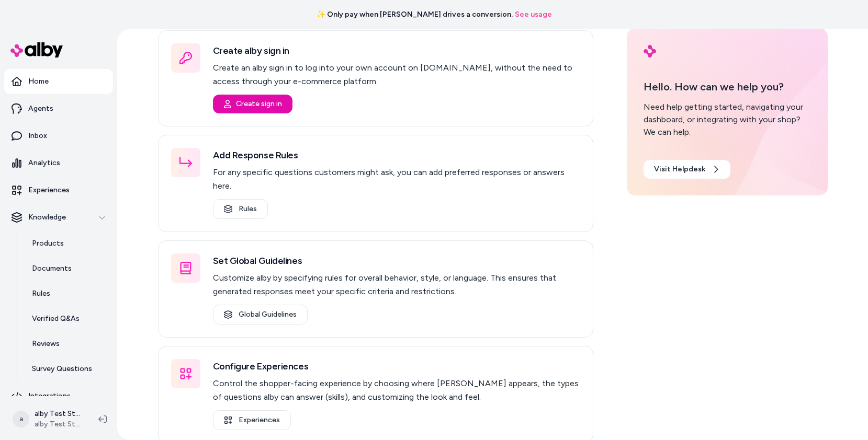 This screenshot has height=440, width=868. What do you see at coordinates (58, 218) in the screenshot?
I see `button: Knowledge` at bounding box center [58, 218].